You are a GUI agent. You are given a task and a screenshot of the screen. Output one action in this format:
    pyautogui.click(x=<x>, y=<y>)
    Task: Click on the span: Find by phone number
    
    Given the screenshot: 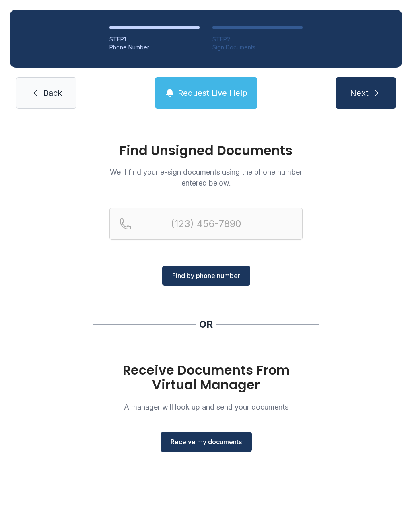 What is the action you would take?
    pyautogui.click(x=206, y=276)
    